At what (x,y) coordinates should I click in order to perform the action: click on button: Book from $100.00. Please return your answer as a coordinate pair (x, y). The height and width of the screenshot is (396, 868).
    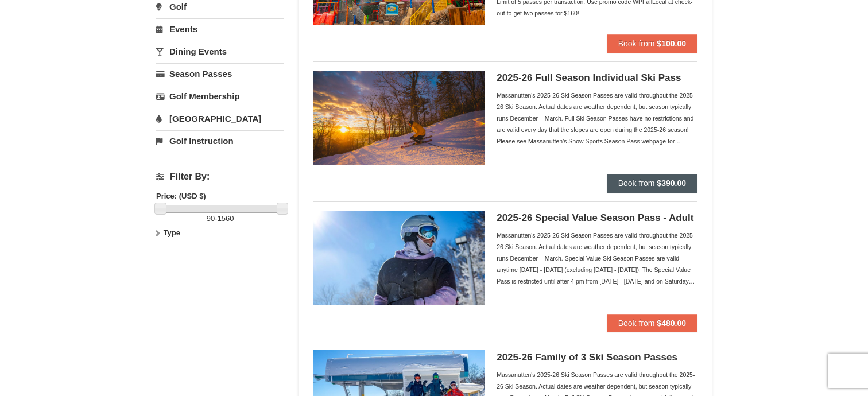
    Looking at the image, I should click on (652, 44).